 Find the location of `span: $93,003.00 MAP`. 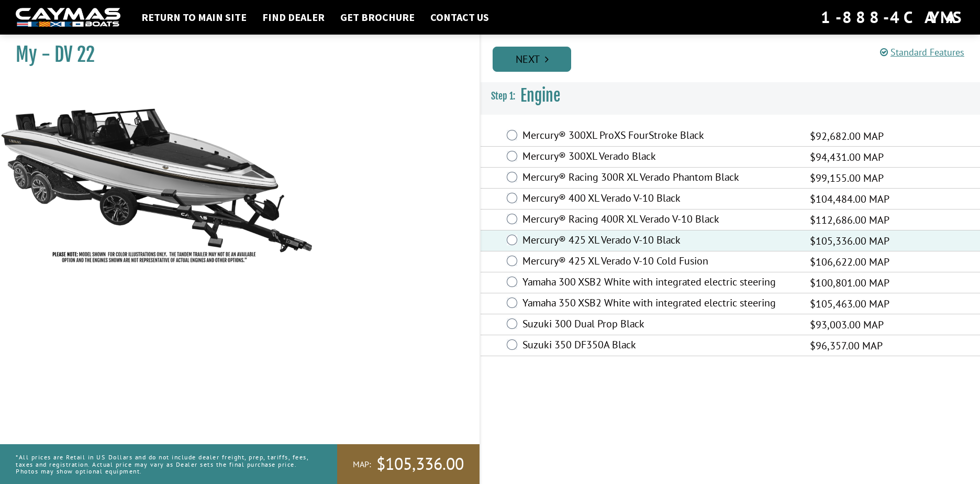

span: $93,003.00 MAP is located at coordinates (846, 324).